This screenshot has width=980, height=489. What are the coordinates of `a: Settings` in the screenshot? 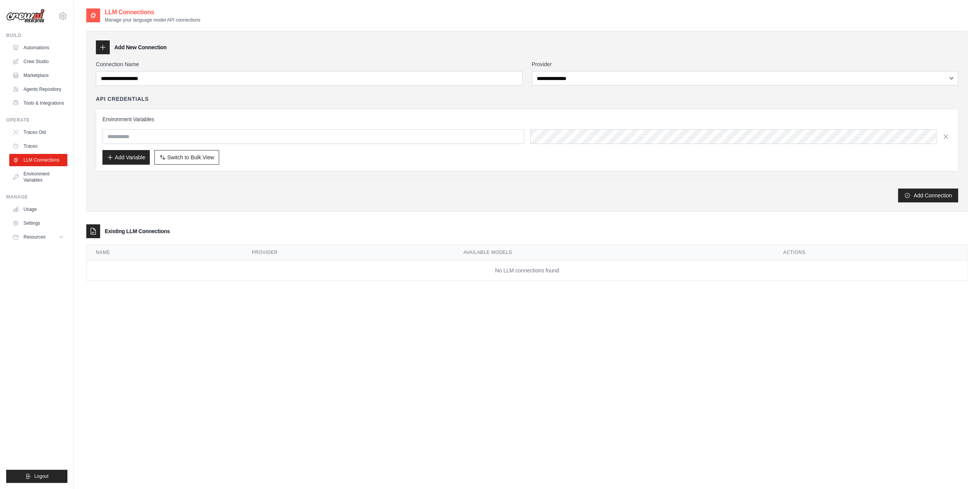 It's located at (38, 223).